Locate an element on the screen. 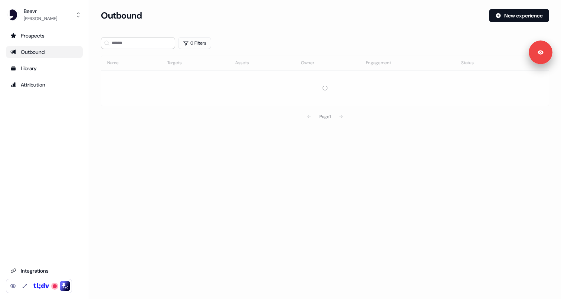  a: Go to prospects is located at coordinates (44, 36).